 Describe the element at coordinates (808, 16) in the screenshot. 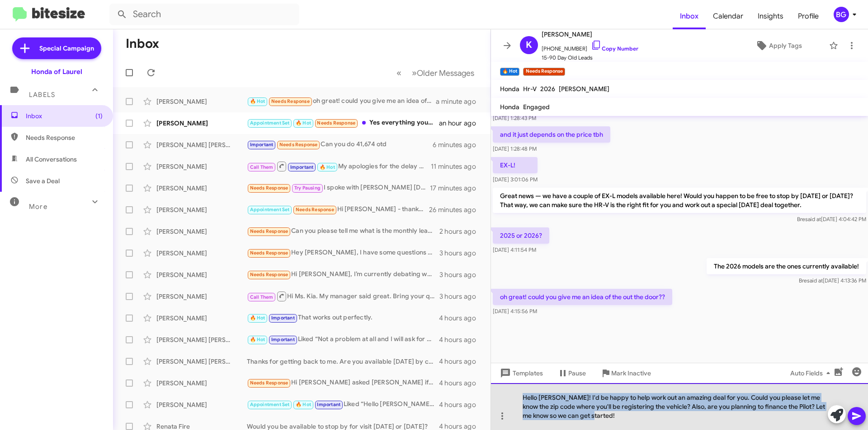

I see `a: Profile` at that location.